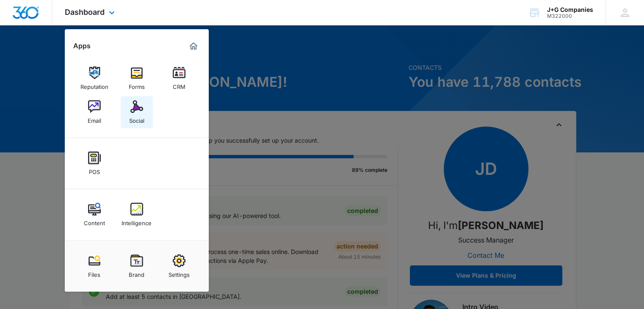  What do you see at coordinates (137, 112) in the screenshot?
I see `a: Social` at bounding box center [137, 112].